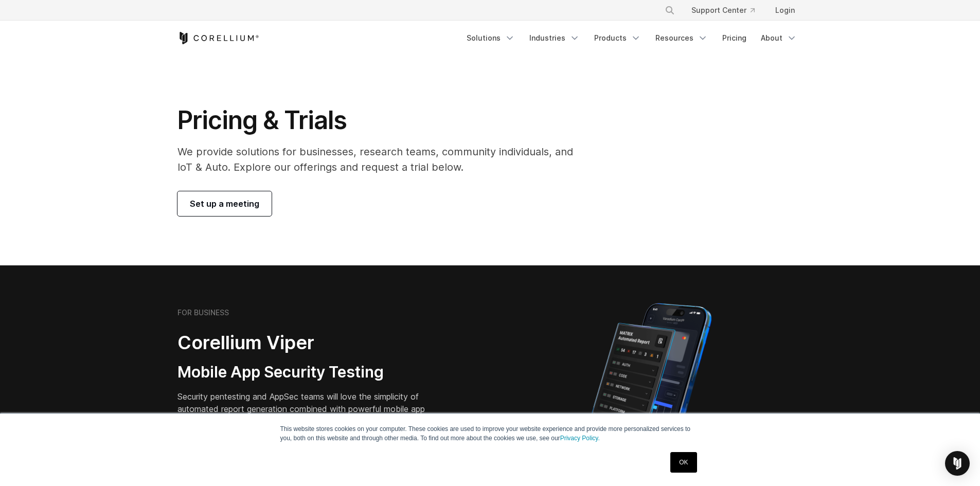  Describe the element at coordinates (555, 38) in the screenshot. I see `a: Industries` at that location.